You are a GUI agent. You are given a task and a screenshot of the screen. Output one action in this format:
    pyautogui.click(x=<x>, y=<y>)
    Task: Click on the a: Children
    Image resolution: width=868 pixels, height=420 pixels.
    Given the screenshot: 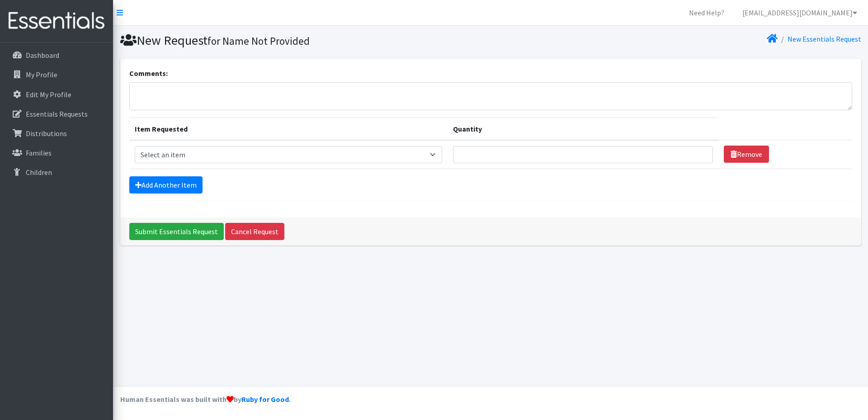 What is the action you would take?
    pyautogui.click(x=56, y=172)
    